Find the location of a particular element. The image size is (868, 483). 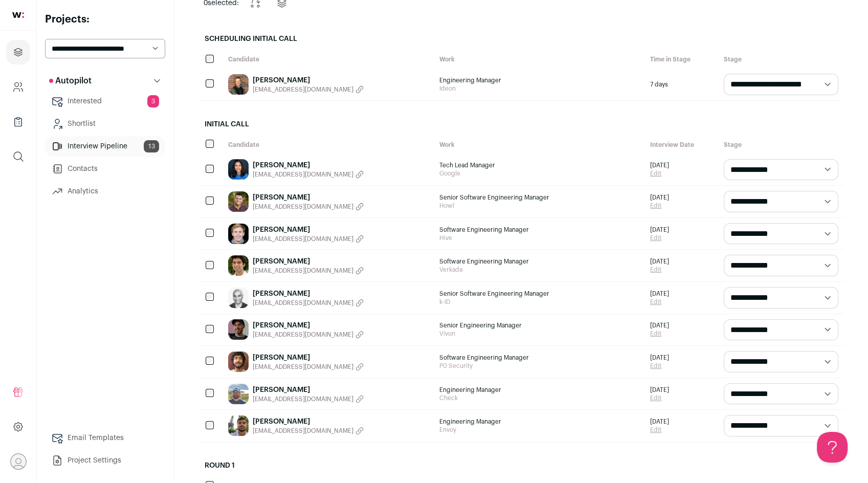

span: Vivun is located at coordinates (539, 334).